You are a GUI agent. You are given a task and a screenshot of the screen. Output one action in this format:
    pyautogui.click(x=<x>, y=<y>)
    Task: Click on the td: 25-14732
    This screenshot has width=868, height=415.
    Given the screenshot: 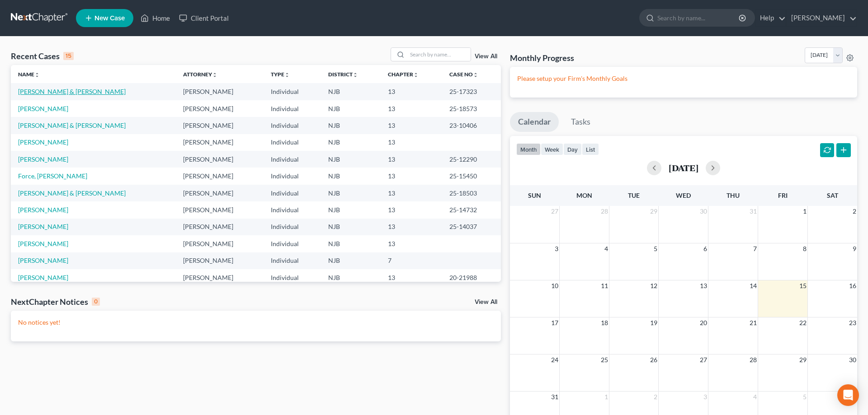 What is the action you would take?
    pyautogui.click(x=472, y=210)
    